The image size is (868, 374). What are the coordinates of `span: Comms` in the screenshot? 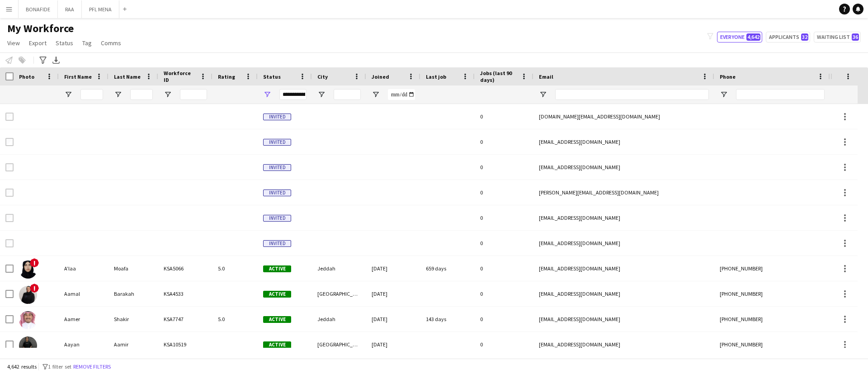 It's located at (111, 43).